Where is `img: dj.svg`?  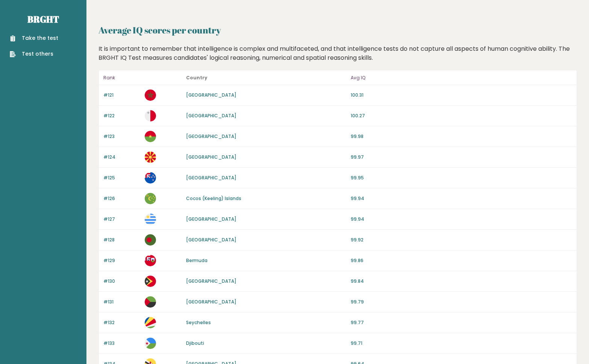
img: dj.svg is located at coordinates (151, 343).